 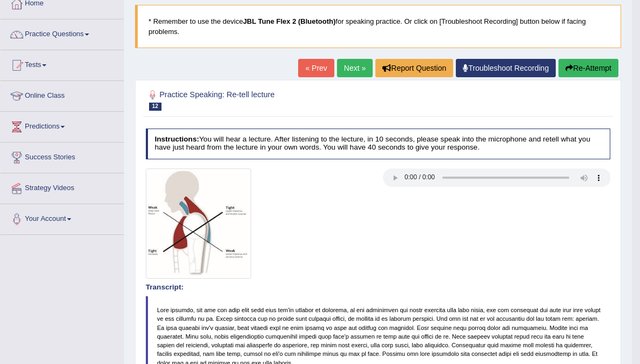 I want to click on a: Strategy Videos, so click(x=62, y=186).